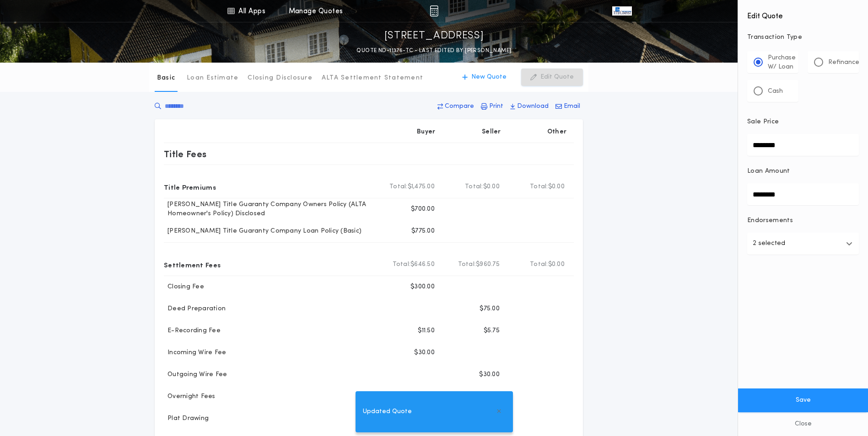 This screenshot has height=436, width=868. Describe the element at coordinates (423, 231) in the screenshot. I see `p: $775.00` at that location.